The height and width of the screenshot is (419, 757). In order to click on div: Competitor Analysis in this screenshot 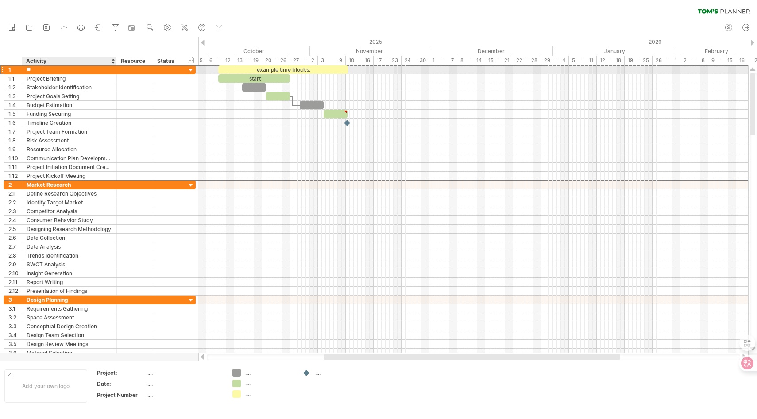, I will do `click(69, 211)`.